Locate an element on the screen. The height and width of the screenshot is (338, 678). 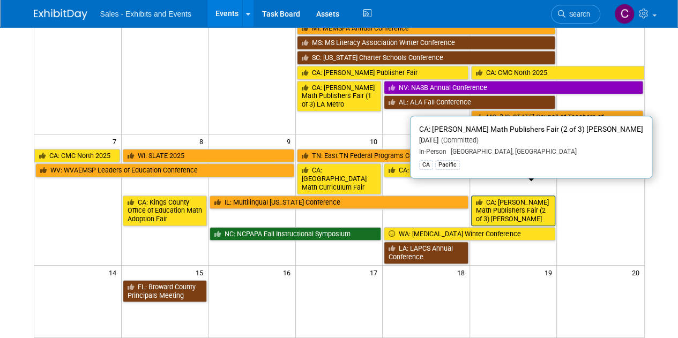
span: In-Person is located at coordinates (432, 152).